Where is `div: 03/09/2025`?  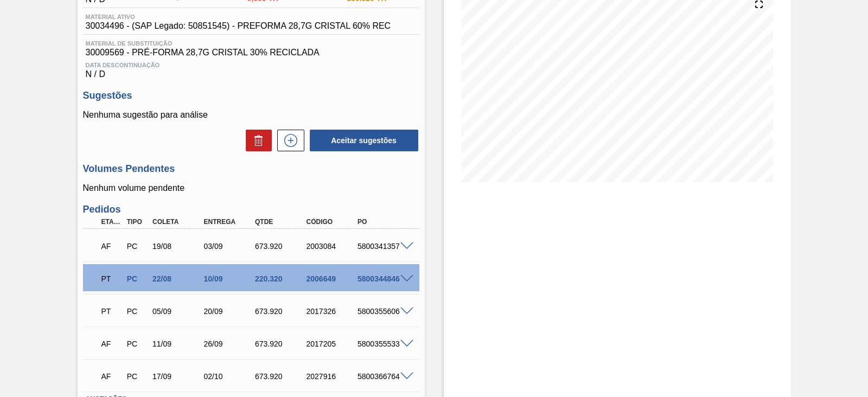
div: 03/09/2025 is located at coordinates (230, 246).